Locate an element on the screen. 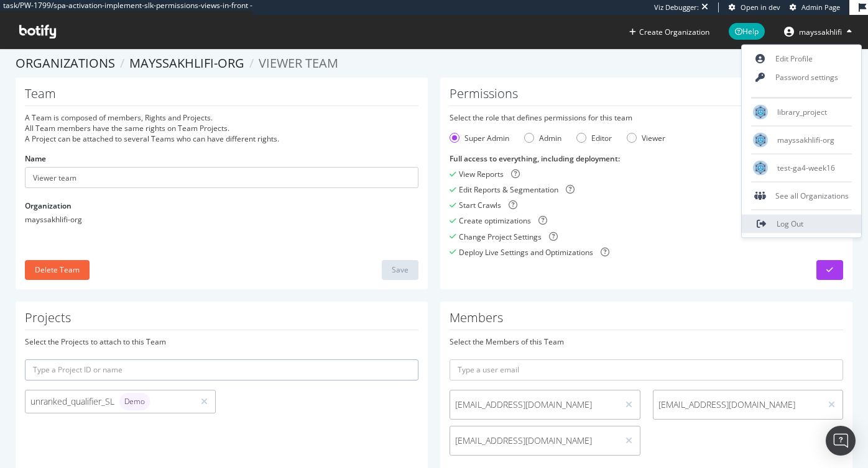 The height and width of the screenshot is (468, 868). div: Viz Debugger: is located at coordinates (676, 7).